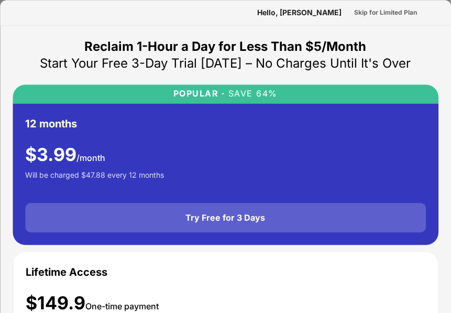 The image size is (451, 313). I want to click on div: Skip for Limited Plan, so click(386, 13).